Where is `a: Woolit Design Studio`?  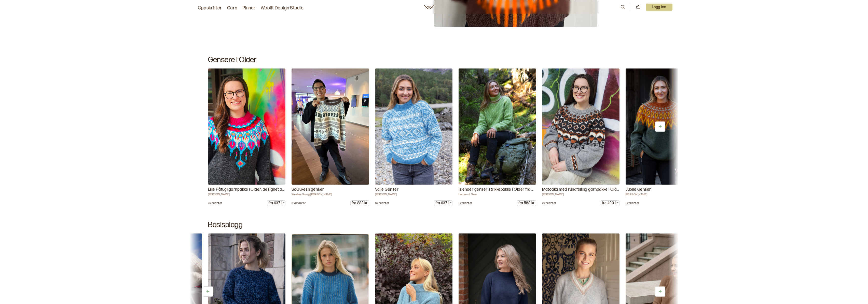 a: Woolit Design Studio is located at coordinates (282, 8).